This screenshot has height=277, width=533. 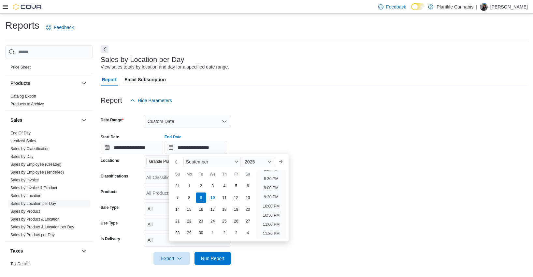 What do you see at coordinates (224, 209) in the screenshot?
I see `div: day-18` at bounding box center [224, 209].